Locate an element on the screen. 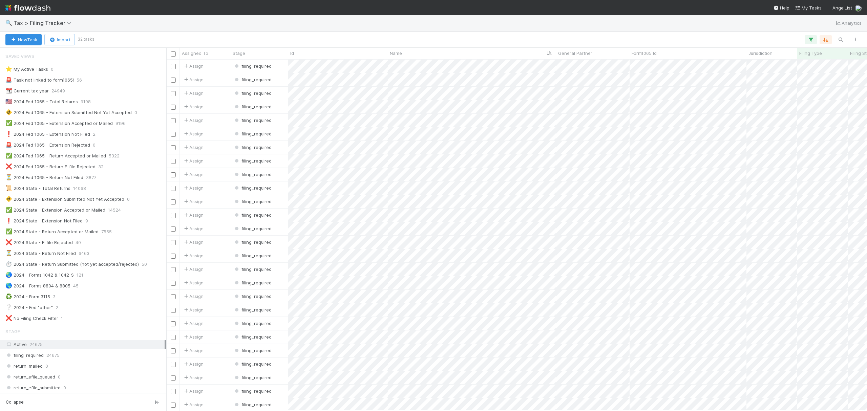  span: General Partner is located at coordinates (575, 53).